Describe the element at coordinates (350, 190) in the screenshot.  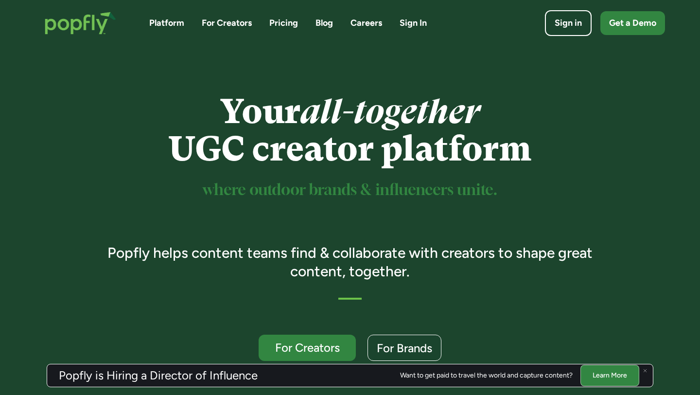
I see `sup: where outdoor brands & influencers unite.` at that location.